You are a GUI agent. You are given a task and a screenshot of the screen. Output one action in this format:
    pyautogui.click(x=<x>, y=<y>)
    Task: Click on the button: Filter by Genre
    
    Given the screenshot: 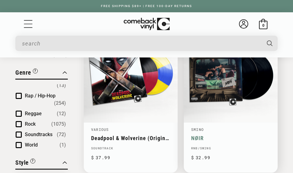 What is the action you would take?
    pyautogui.click(x=26, y=73)
    